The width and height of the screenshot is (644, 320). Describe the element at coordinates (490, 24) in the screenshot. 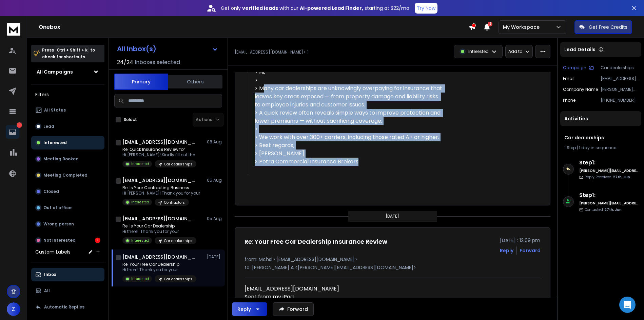

I see `span: 2` at that location.